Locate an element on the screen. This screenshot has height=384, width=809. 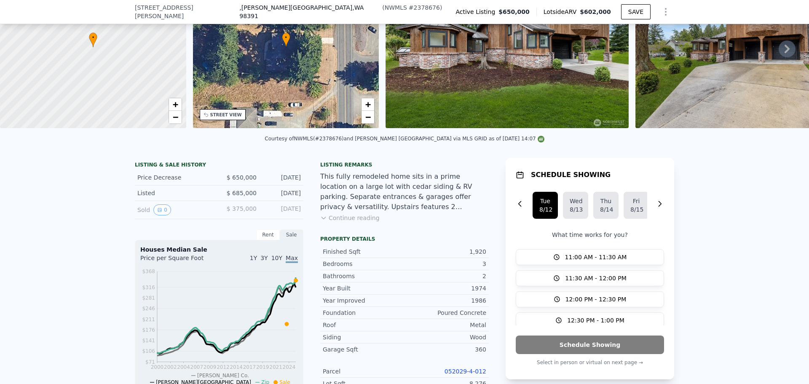
div: Year Improved is located at coordinates (364, 300).